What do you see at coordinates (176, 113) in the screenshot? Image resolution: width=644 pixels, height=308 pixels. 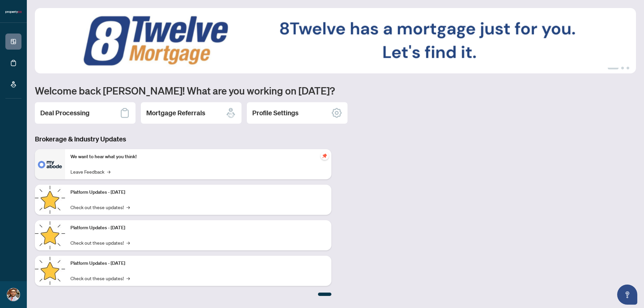 I see `h2: Mortgage Referrals` at bounding box center [176, 113].